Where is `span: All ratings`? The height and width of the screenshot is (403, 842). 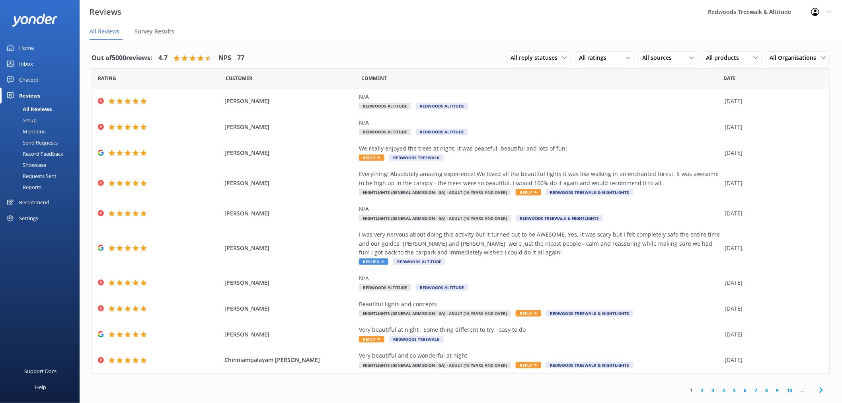
span: All ratings is located at coordinates (595, 58).